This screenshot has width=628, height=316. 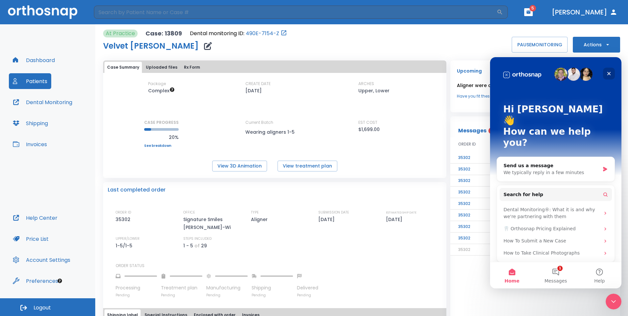 What do you see at coordinates (66, 80) in the screenshot?
I see `p: How can we help you?` at bounding box center [66, 80].